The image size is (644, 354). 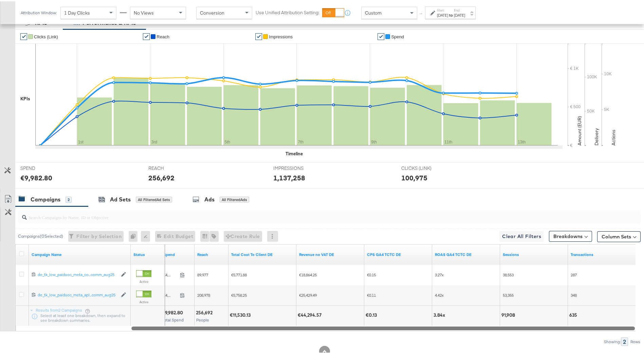 I want to click on span: 208,978, so click(x=203, y=294).